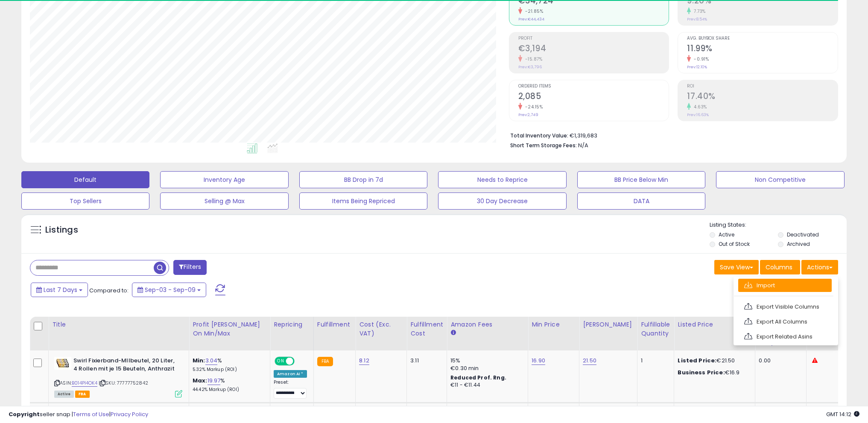  Describe the element at coordinates (532, 59) in the screenshot. I see `small: -15.87%` at that location.